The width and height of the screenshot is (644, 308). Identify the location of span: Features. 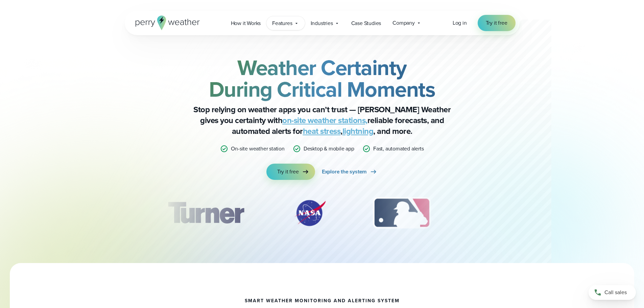
(282, 23).